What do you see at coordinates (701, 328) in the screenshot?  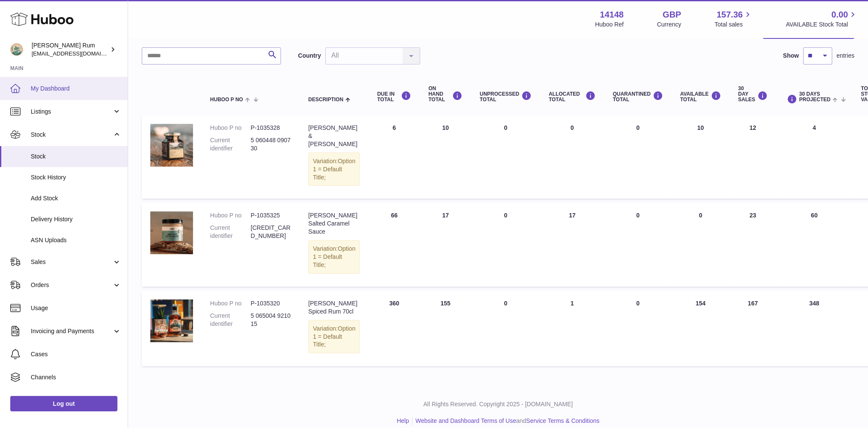 I see `td: 154` at bounding box center [701, 328].